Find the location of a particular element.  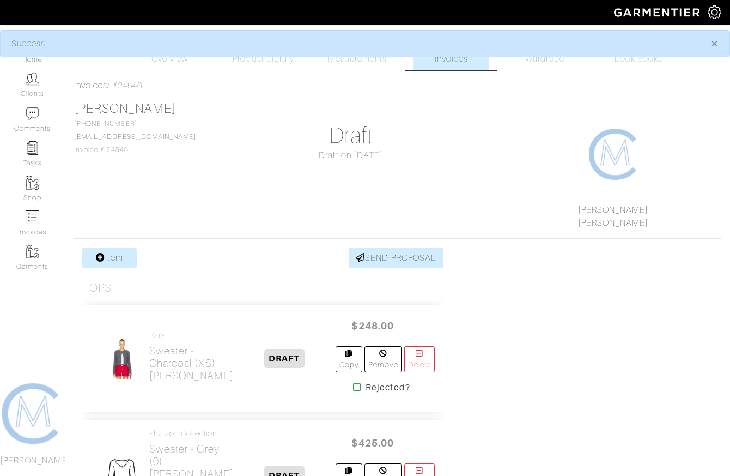

span: Wardrobe is located at coordinates (545, 59).